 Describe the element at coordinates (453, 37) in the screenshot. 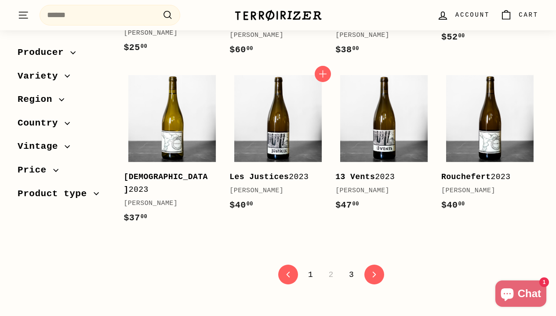

I see `span: $52` at that location.